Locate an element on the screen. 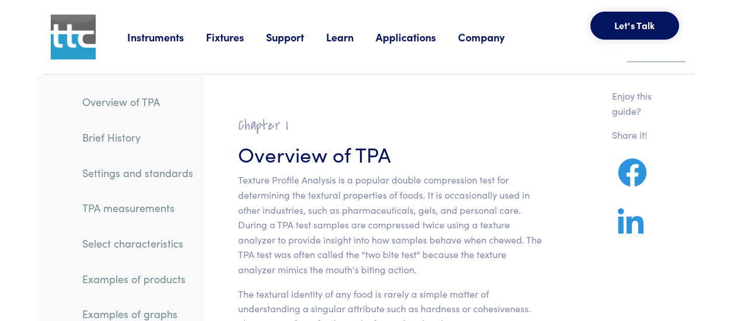  a: Overview of TPA is located at coordinates (138, 102).